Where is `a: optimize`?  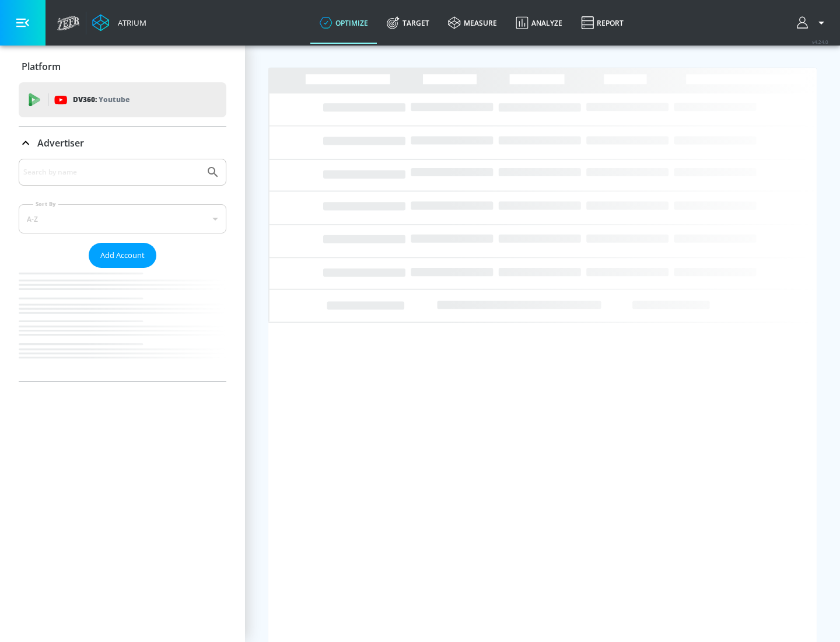 a: optimize is located at coordinates (344, 23).